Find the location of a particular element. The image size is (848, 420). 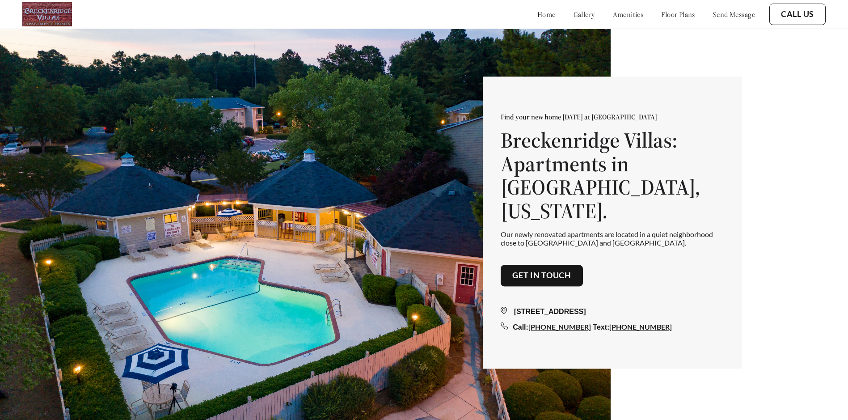

a: home is located at coordinates (546, 14).